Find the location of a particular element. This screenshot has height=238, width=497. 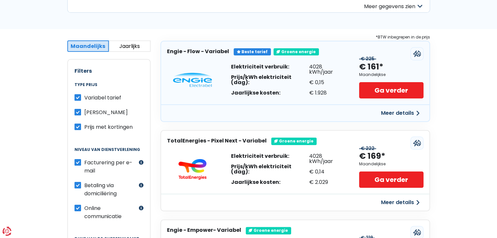

div: *BTW inbegrepen in de prijs is located at coordinates (295, 37).